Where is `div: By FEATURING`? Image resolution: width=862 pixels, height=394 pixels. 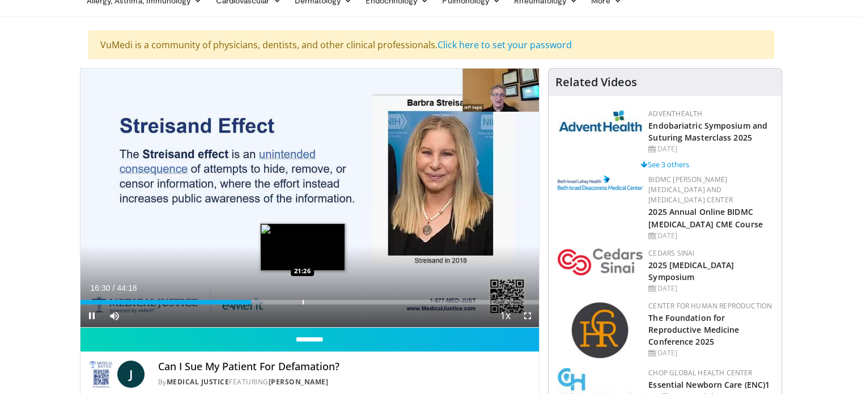 div: By FEATURING is located at coordinates (344, 382).